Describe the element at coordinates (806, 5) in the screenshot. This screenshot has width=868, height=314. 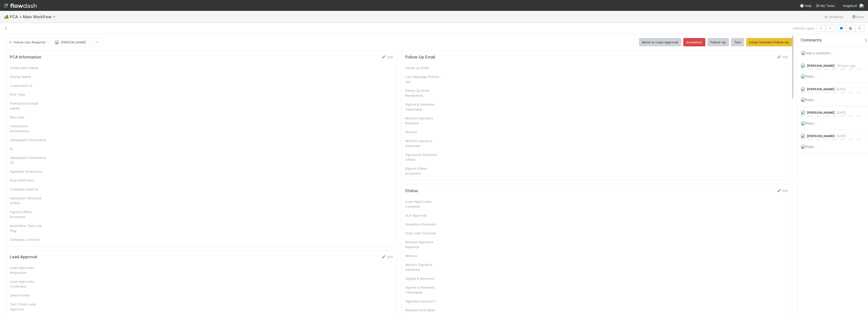
I see `div: Help` at that location.